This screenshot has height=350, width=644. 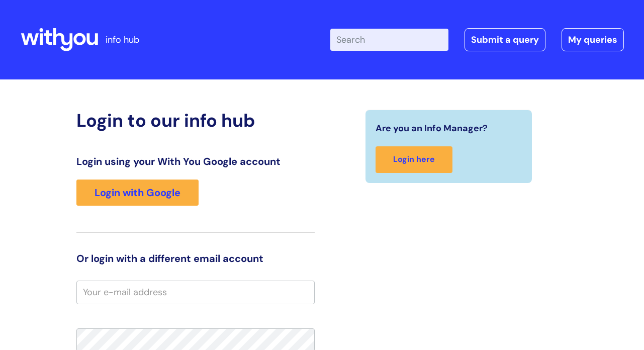 I want to click on a: Submit a query, so click(x=505, y=40).